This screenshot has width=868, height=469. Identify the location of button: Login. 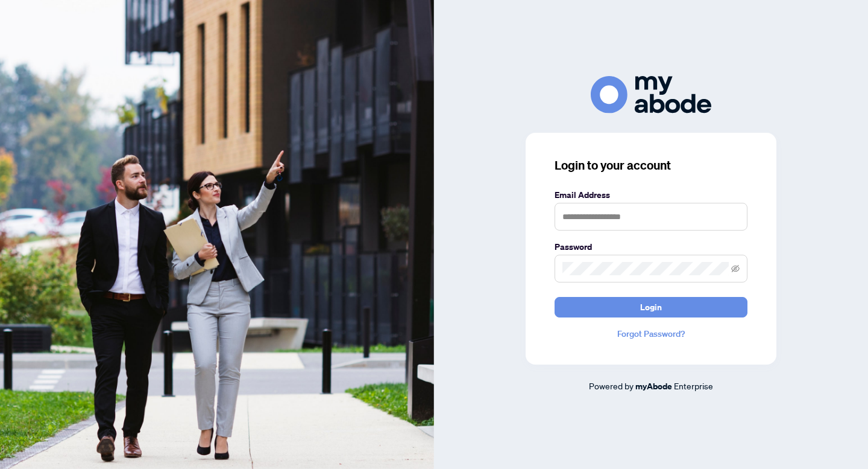
(651, 307).